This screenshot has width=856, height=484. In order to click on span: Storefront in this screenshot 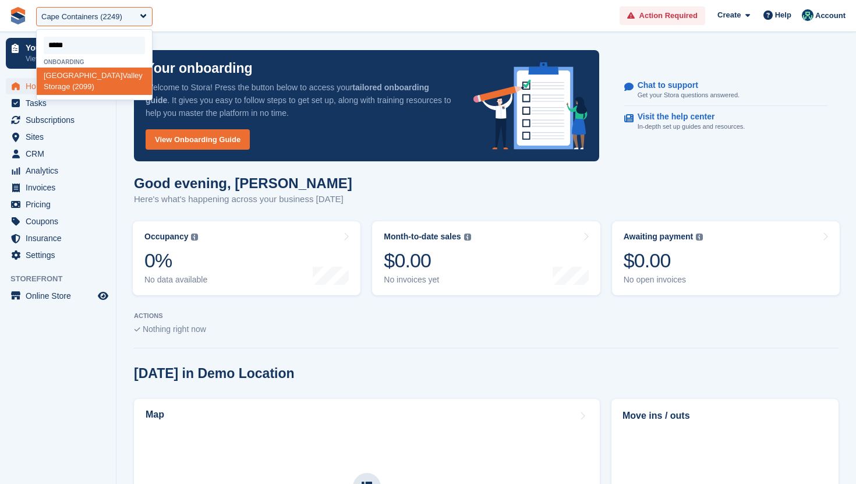, I will do `click(63, 279)`.